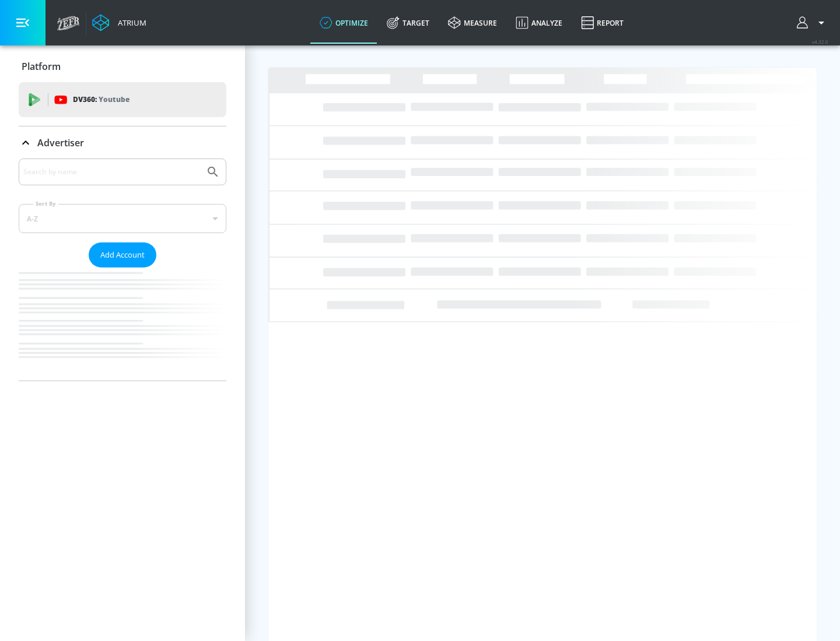 The image size is (840, 641). Describe the element at coordinates (119, 23) in the screenshot. I see `a: Atrium` at that location.